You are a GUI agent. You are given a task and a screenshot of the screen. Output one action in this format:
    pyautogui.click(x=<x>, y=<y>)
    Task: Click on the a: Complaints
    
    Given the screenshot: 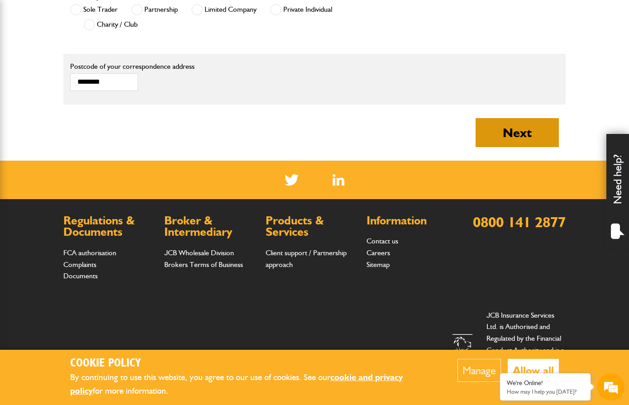 What is the action you would take?
    pyautogui.click(x=80, y=264)
    